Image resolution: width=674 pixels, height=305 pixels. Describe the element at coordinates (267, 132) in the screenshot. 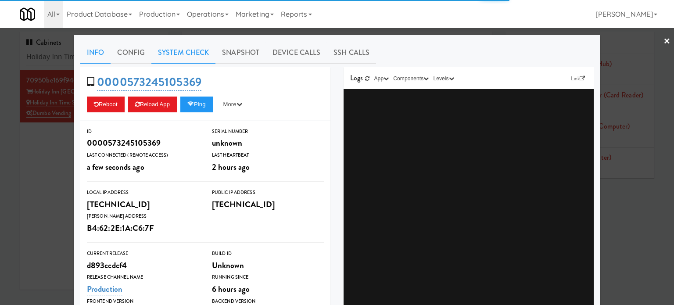

I see `div: Serial Number` at that location.